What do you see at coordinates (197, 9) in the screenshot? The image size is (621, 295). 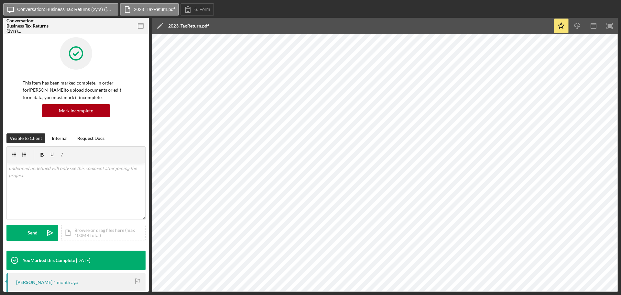 I see `button: 6. Form` at bounding box center [197, 9].